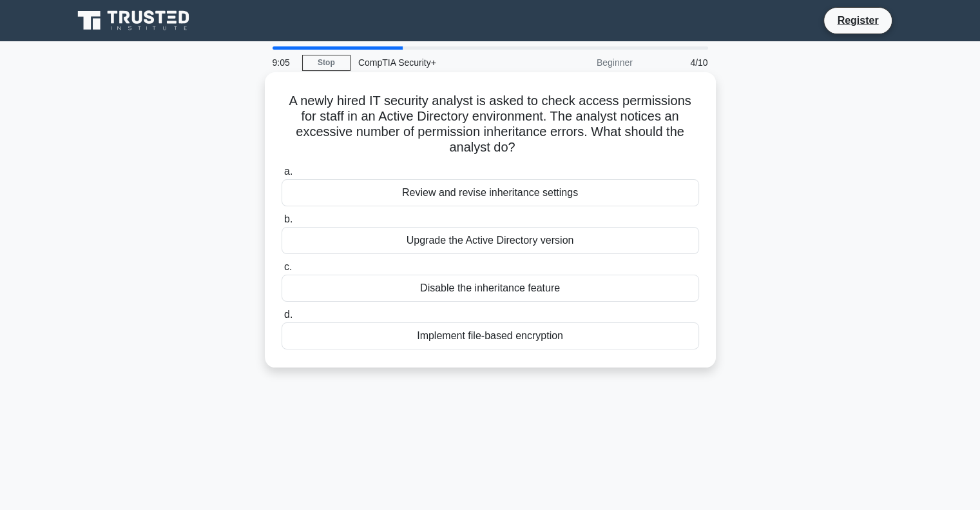 The width and height of the screenshot is (980, 510). I want to click on div: Beginner, so click(584, 63).